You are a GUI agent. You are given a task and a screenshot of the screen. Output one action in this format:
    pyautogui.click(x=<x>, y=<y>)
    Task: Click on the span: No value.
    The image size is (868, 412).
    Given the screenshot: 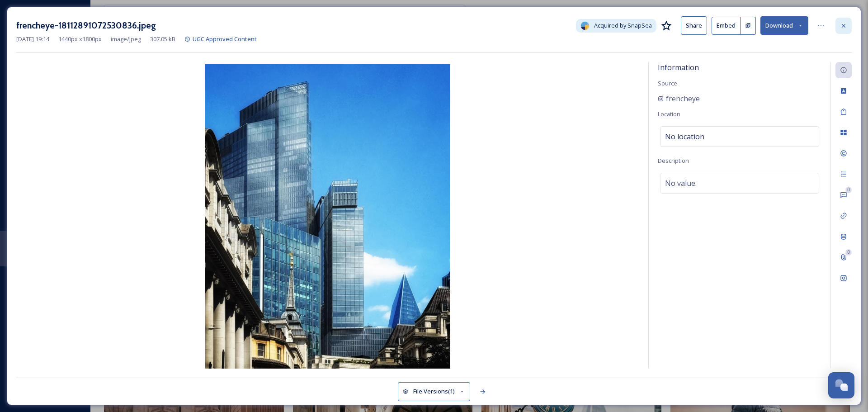 What is the action you would take?
    pyautogui.click(x=681, y=183)
    